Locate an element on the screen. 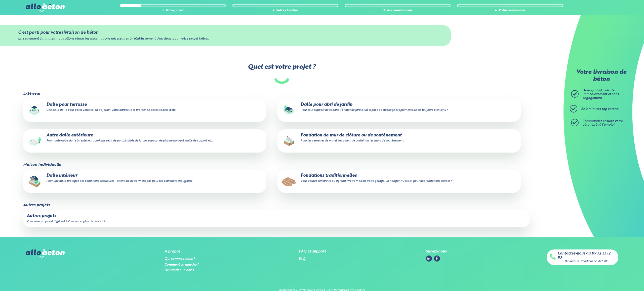 This screenshot has height=291, width=644. legend: Extérieur is located at coordinates (32, 94).